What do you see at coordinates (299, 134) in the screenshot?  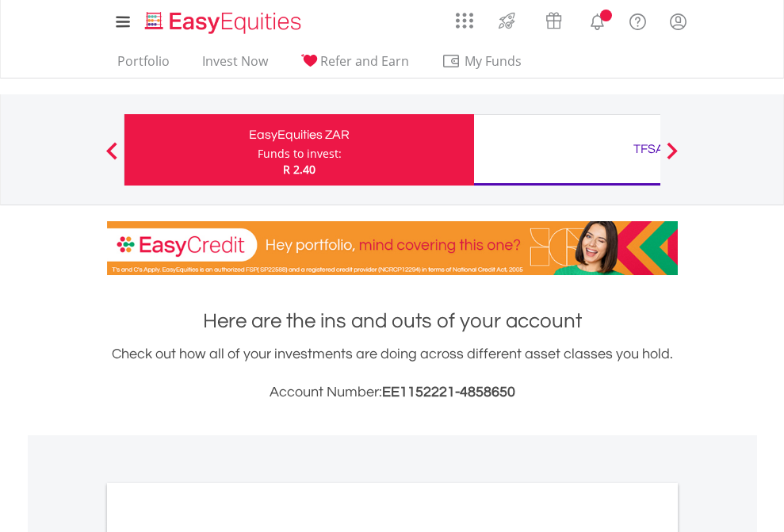 I see `div: EasyEquities ZAR` at bounding box center [299, 134].